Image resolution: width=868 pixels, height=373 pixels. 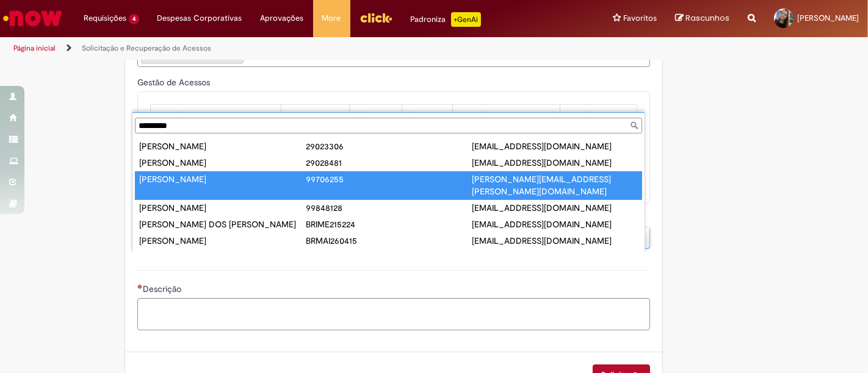 I want to click on div: 99706255, so click(x=389, y=180).